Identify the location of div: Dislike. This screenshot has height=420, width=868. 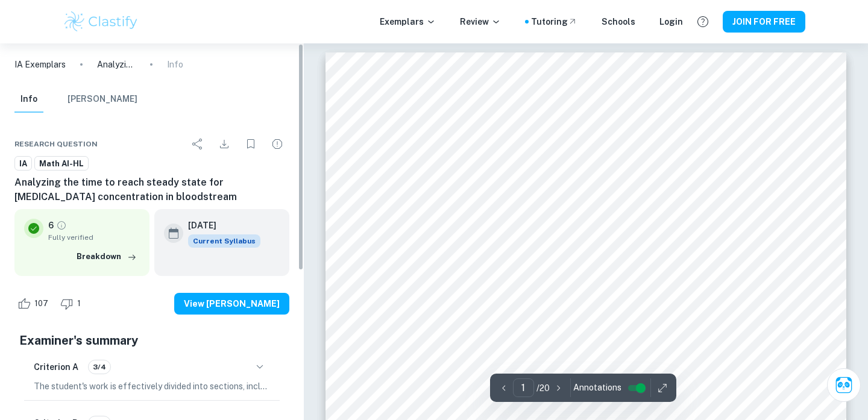
(73, 304).